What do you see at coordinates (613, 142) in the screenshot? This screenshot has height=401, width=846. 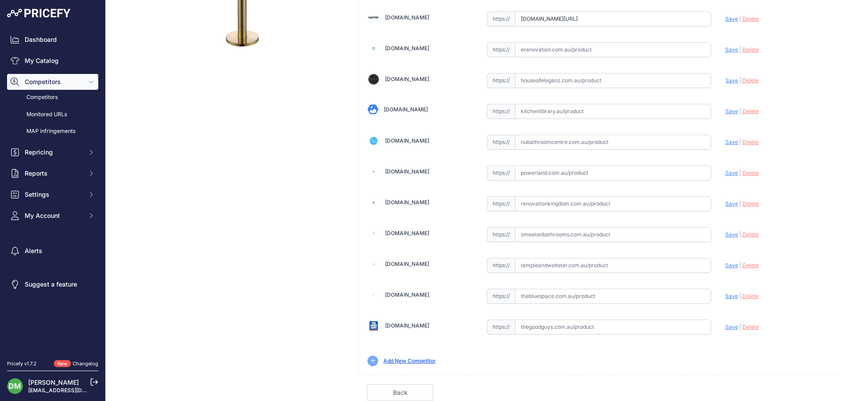 I see `input: nubathroomcentre.com.au/product` at bounding box center [613, 142].